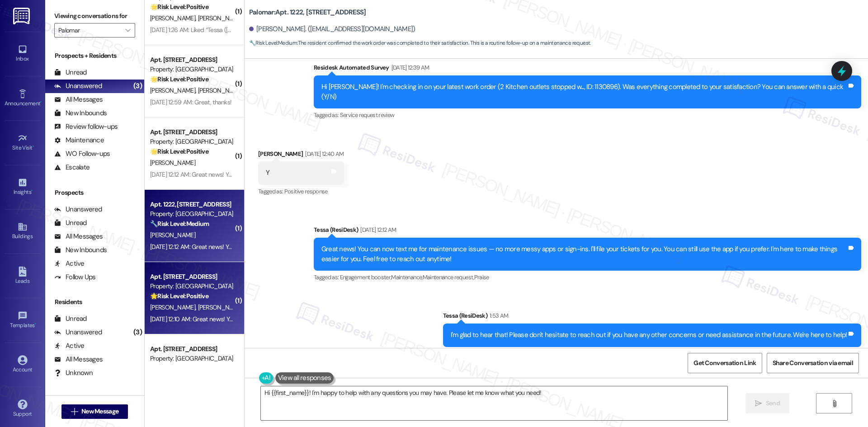 The height and width of the screenshot is (427, 868). What do you see at coordinates (22, 231) in the screenshot?
I see `a: Buildings` at bounding box center [22, 231].